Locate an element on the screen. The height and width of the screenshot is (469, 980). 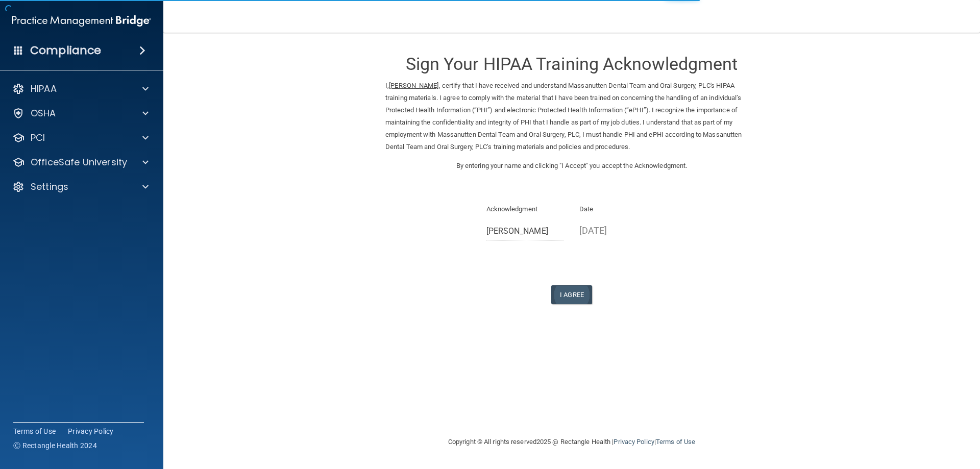
a: OfficeSafe University is located at coordinates (80, 162).